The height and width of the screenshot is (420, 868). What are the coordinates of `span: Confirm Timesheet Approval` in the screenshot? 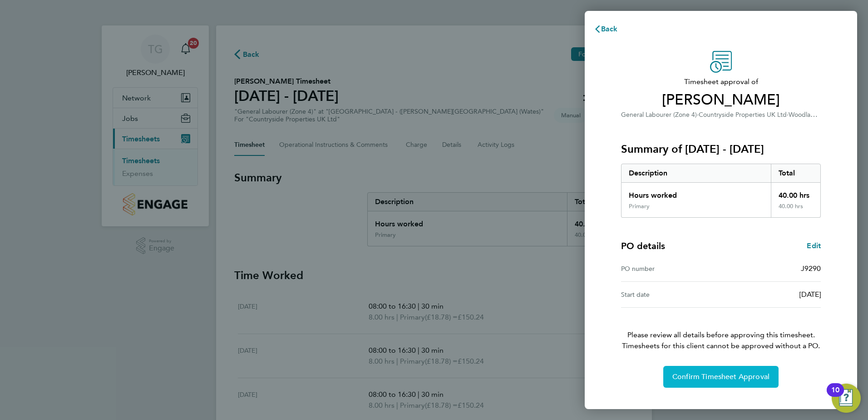 It's located at (720, 377).